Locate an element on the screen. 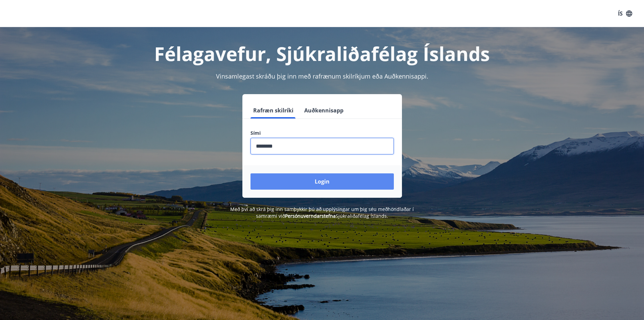 The height and width of the screenshot is (320, 644). button: Rafræn skilríki is located at coordinates (273, 111).